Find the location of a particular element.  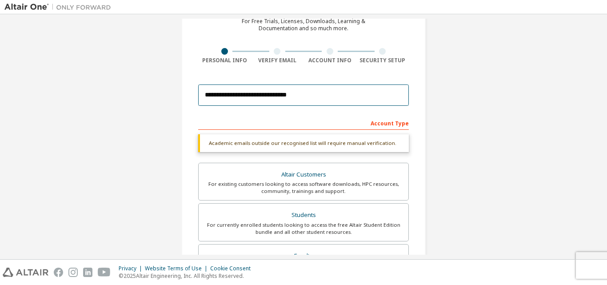

div: For existing customers looking to access software downloads, HPC resources, community, trainings ... is located at coordinates (304, 188).